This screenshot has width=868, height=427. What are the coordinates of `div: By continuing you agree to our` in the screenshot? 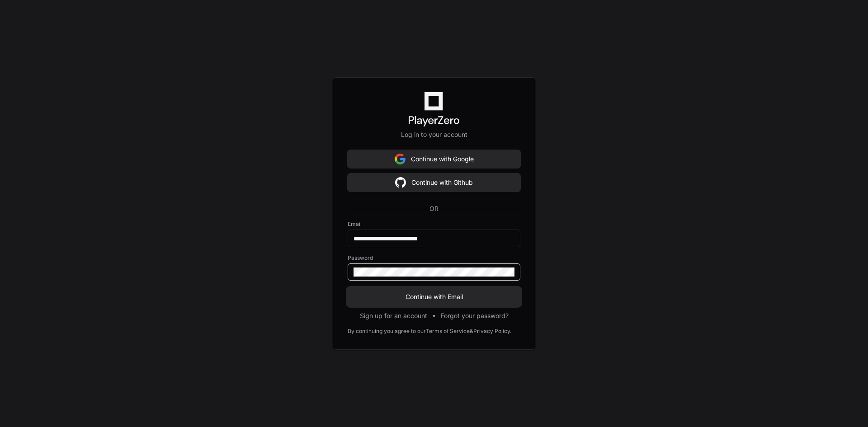 It's located at (387, 331).